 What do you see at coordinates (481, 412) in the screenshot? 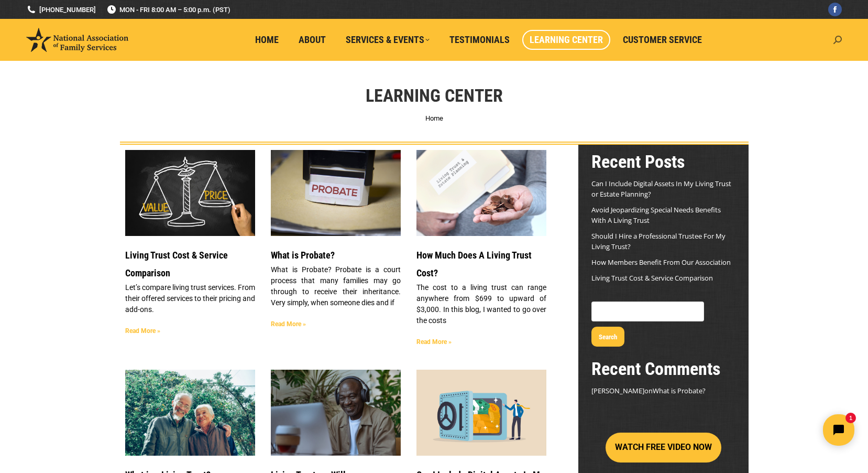
I see `img: Secure Your DIgital Assets` at bounding box center [481, 412].